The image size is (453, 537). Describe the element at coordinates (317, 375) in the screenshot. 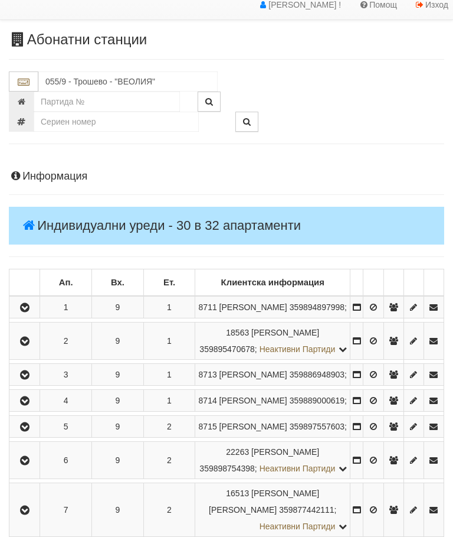

I see `span: 359886948903` at that location.